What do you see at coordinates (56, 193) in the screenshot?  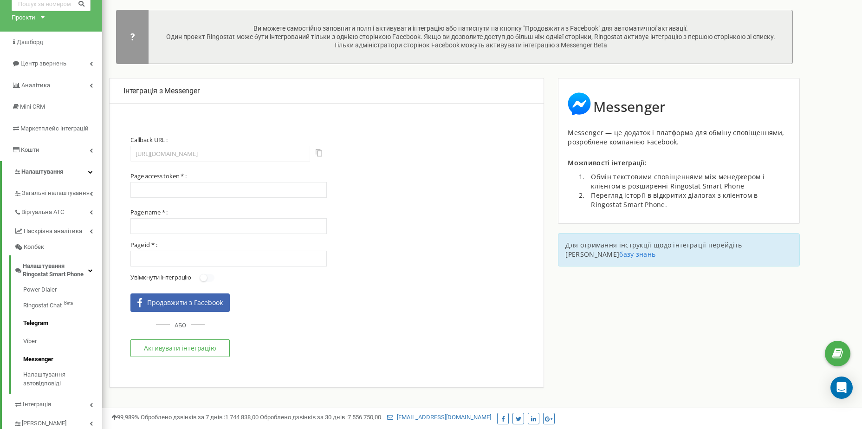 I see `span: Загальні налаштування` at bounding box center [56, 193].